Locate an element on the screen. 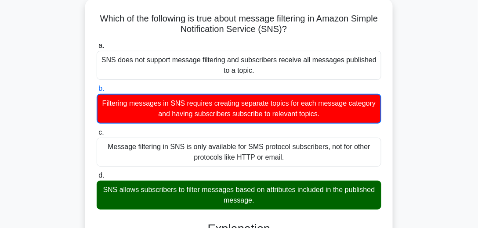 The width and height of the screenshot is (478, 228). span: a. is located at coordinates (101, 45).